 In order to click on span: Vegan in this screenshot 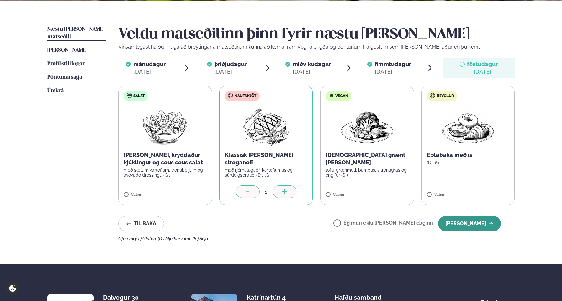, I will do `click(341, 96)`.